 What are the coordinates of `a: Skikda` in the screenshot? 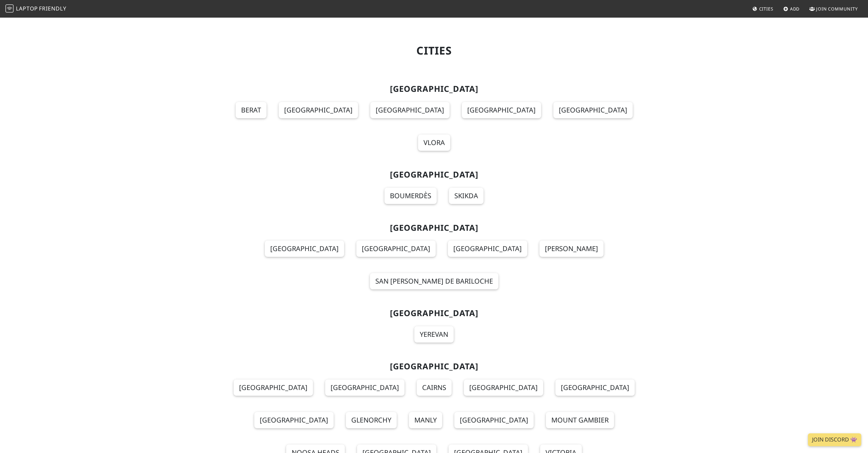 It's located at (466, 196).